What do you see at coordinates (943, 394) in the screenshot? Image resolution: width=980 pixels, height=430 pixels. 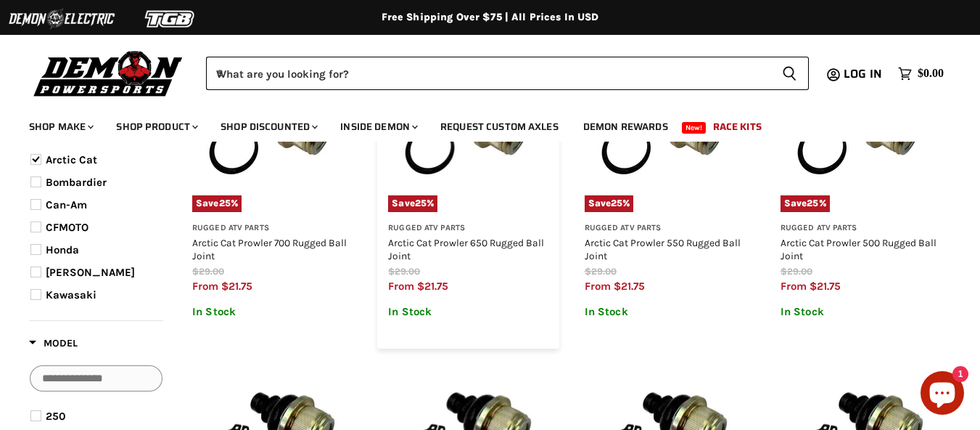 I see `inbox-online-store-chat: Shopify online store chat` at bounding box center [943, 394].